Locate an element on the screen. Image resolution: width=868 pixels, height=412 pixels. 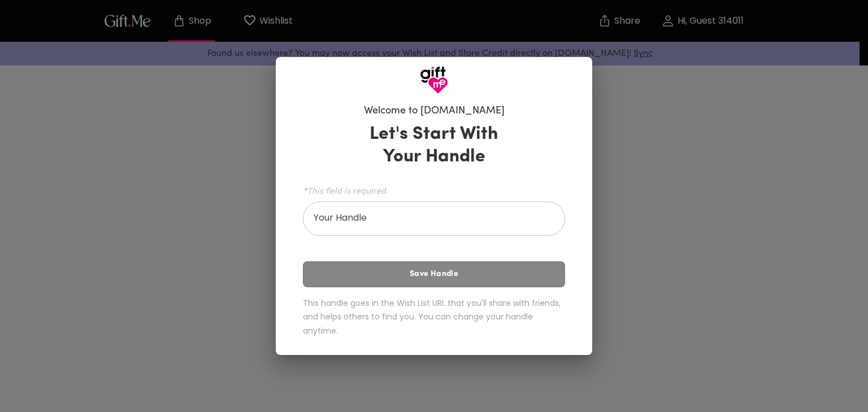
h3: Let's Start With Your Handle is located at coordinates (434, 146).